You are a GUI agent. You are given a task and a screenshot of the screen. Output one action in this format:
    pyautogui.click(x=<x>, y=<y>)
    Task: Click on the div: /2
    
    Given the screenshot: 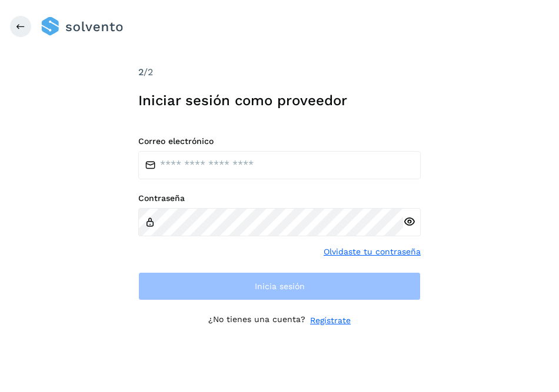 What is the action you would take?
    pyautogui.click(x=280, y=72)
    